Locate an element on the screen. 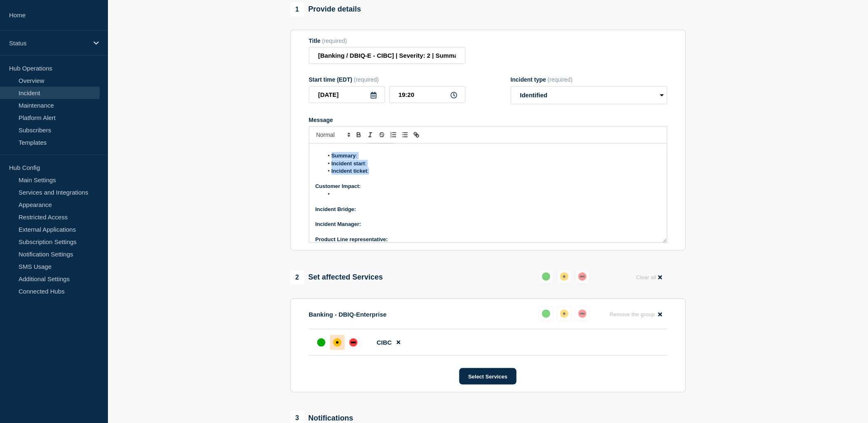  div: Set affected Services is located at coordinates (337, 277).